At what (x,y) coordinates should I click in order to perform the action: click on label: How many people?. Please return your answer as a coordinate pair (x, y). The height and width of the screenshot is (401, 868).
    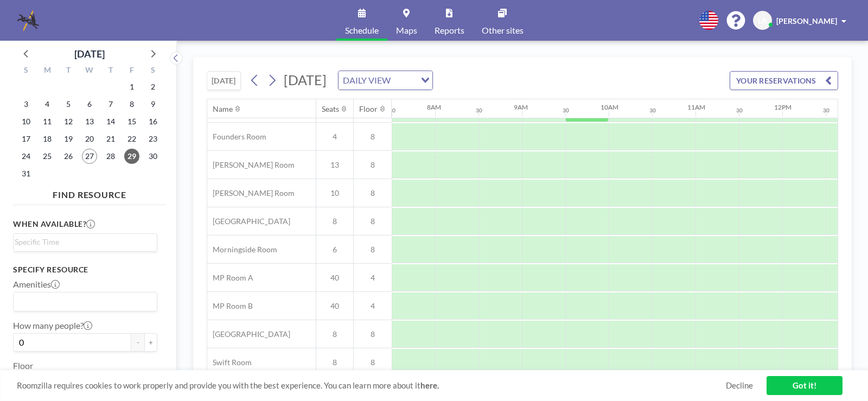
    Looking at the image, I should click on (53, 325).